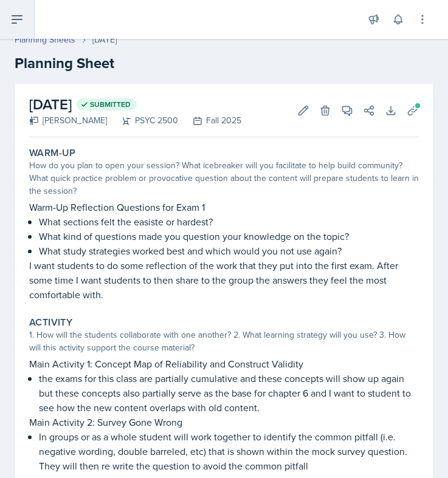  I want to click on p: the exams for this class are partially cumulative and these concepts will show up again but these..., so click(229, 393).